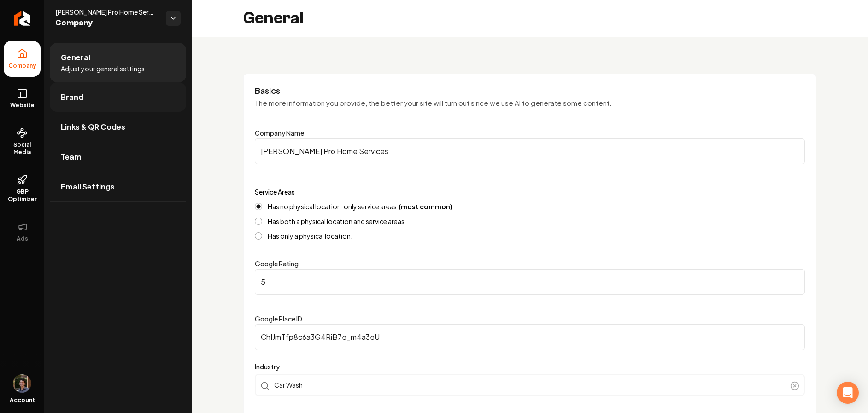 This screenshot has width=868, height=413. Describe the element at coordinates (336, 222) in the screenshot. I see `label: Has both a physical location and service areas.` at that location.